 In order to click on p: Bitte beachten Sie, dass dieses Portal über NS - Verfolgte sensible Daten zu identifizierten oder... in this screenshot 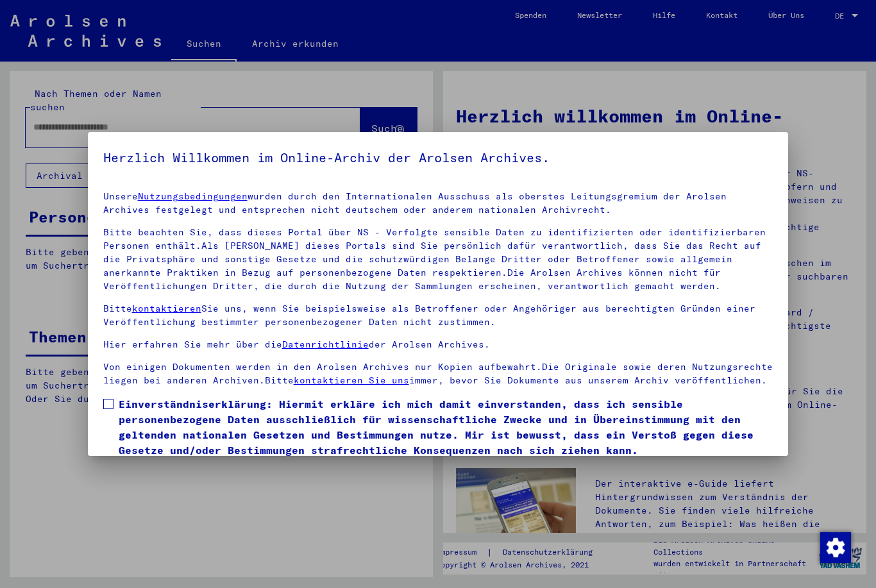, I will do `click(438, 259)`.